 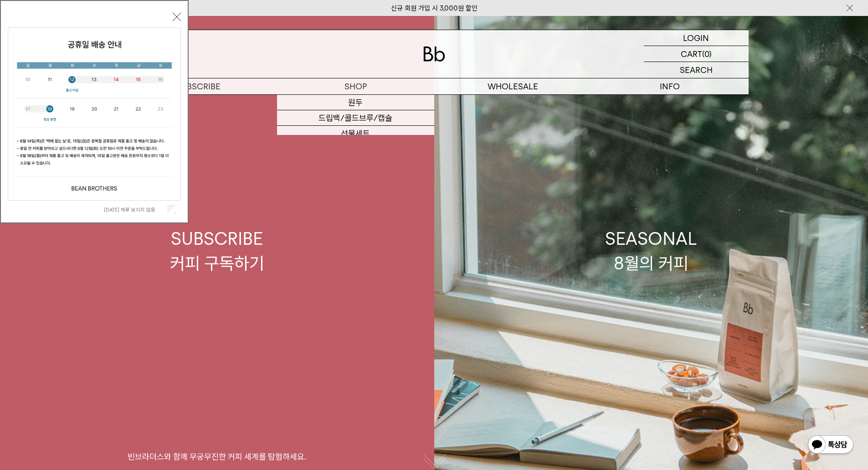 What do you see at coordinates (217, 251) in the screenshot?
I see `div: SUBSCRIBE 커피 구독하기` at bounding box center [217, 251].